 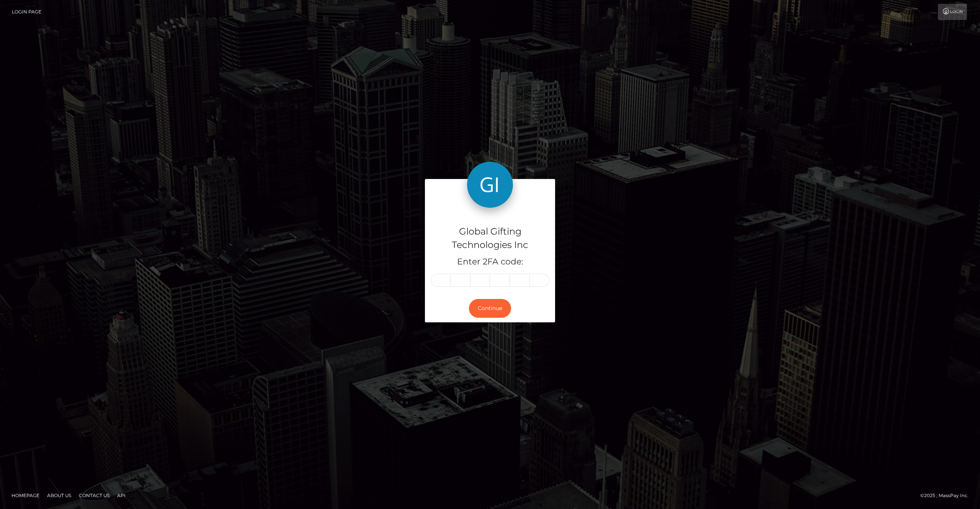 What do you see at coordinates (121, 494) in the screenshot?
I see `a: API` at bounding box center [121, 494].